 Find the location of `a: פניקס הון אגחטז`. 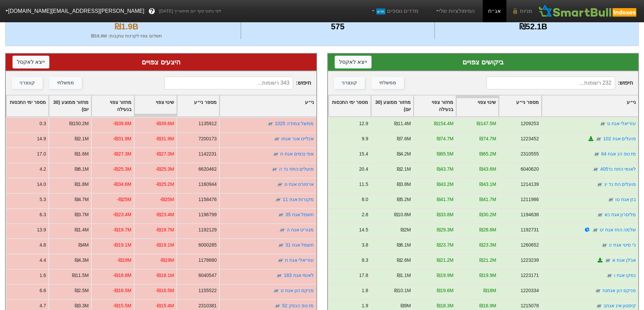

a: פניקס הון אגחטז is located at coordinates (619, 291).